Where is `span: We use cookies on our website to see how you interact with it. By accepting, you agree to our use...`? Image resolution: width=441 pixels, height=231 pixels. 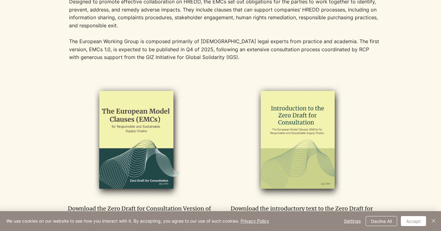
span: We use cookies on our website to see how you interact with it. By accepting, you agree to our use... is located at coordinates (137, 221).